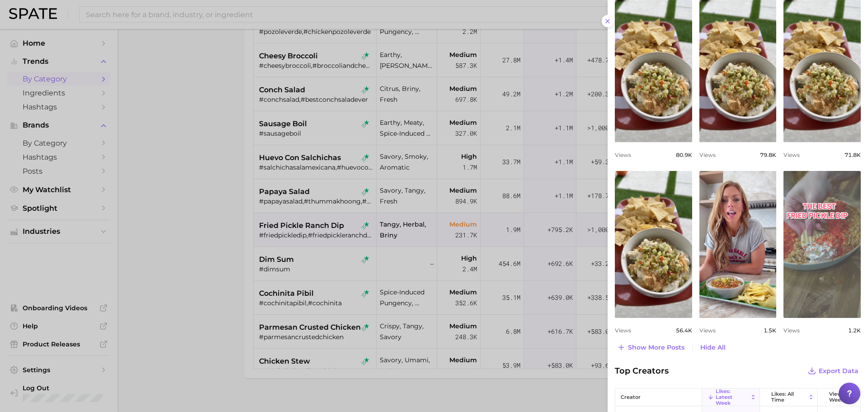  Describe the element at coordinates (656, 348) in the screenshot. I see `span: Show more posts` at that location.